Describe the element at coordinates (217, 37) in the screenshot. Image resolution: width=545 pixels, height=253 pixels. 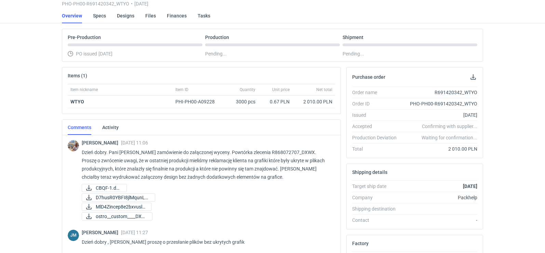
I see `p: Production` at that location.